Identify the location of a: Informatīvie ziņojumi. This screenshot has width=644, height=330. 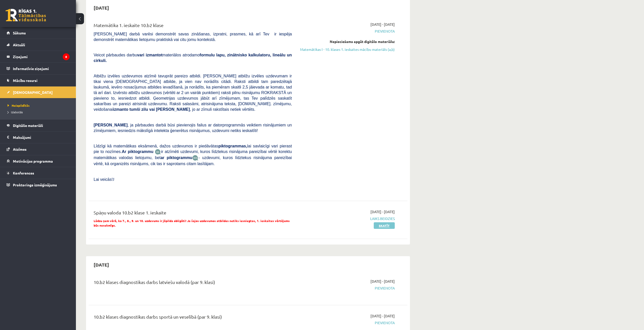
(38, 69).